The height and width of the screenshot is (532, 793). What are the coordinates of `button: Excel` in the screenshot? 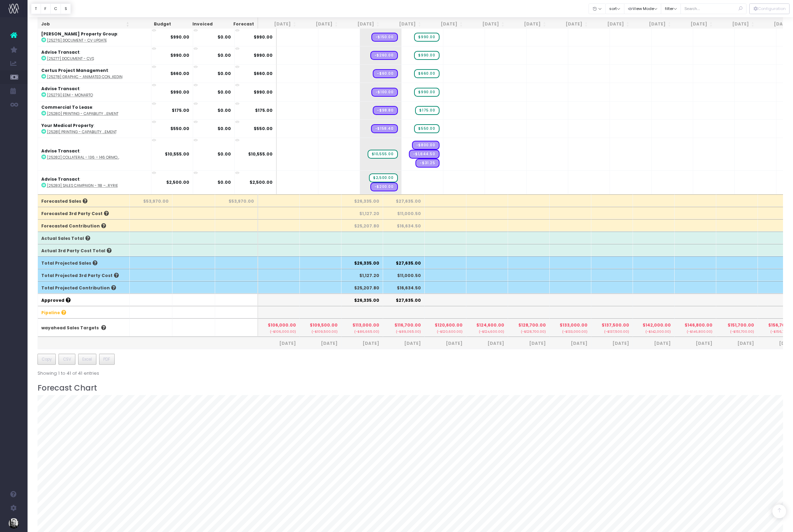 It's located at (87, 359).